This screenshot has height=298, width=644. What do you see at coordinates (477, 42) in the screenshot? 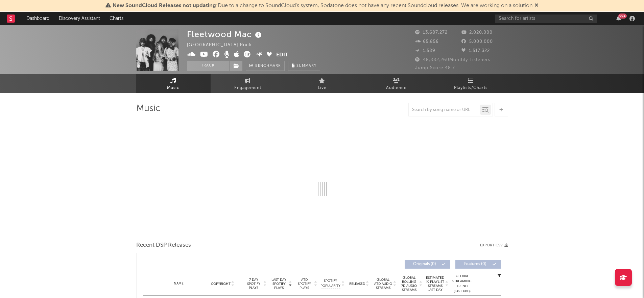
I see `span: 5,000,000` at bounding box center [477, 42].